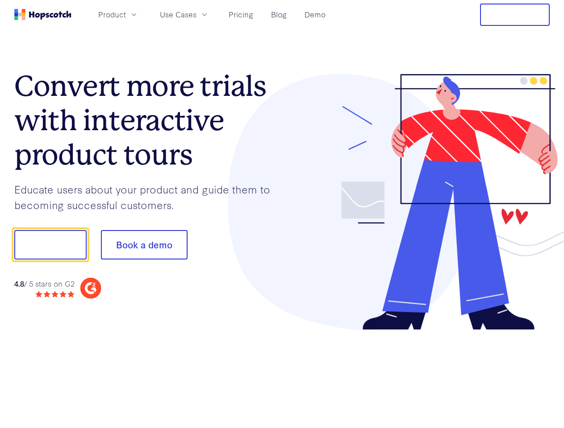 The image size is (564, 428). I want to click on p: Educate users about your product and guide them to becoming successful customers., so click(148, 197).